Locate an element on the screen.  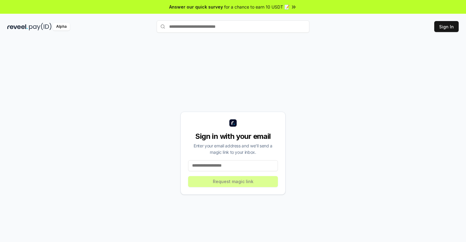
span: Answer our quick survey is located at coordinates (196, 7).